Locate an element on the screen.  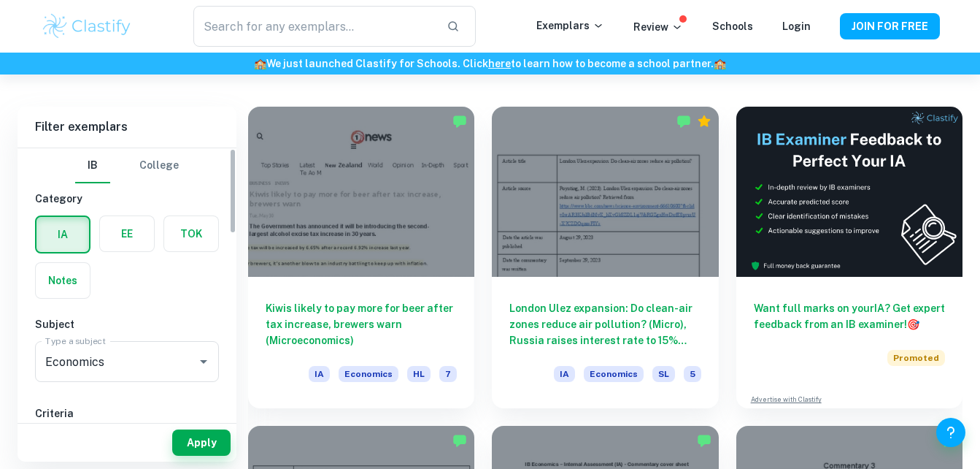
a: London Ulez expansion: Do clean-air zones reduce air pollution? (Micro), Russia raises interest r... is located at coordinates (605, 257).